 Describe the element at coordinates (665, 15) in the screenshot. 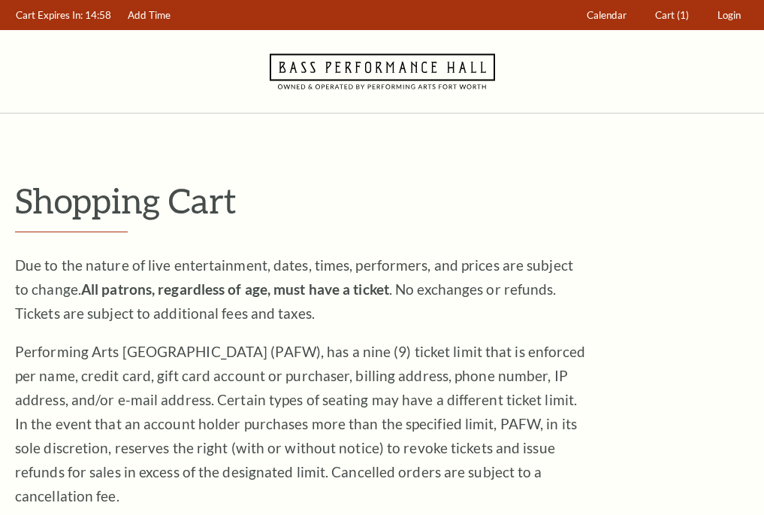

I see `span: Cart` at that location.